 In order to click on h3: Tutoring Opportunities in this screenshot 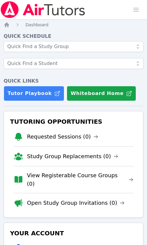, I will do `click(73, 122)`.